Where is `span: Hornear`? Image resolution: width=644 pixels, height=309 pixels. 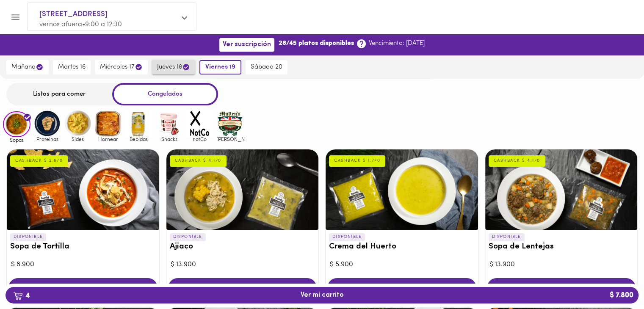 span: Hornear is located at coordinates (108, 139).